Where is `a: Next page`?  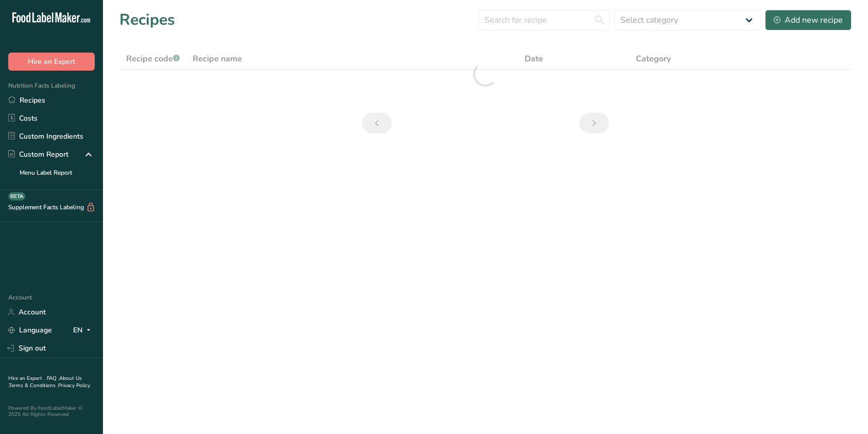 a: Next page is located at coordinates (595, 123).